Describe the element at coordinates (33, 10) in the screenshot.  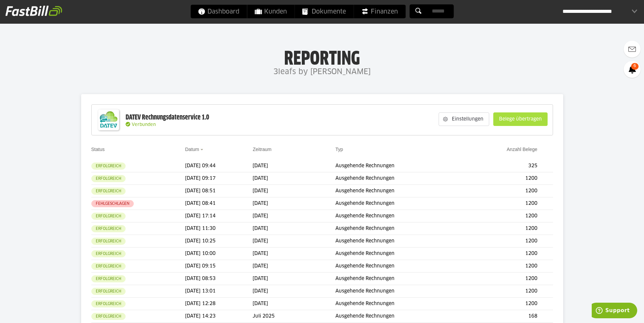
I see `img: fastbill_logo_white.png` at that location.